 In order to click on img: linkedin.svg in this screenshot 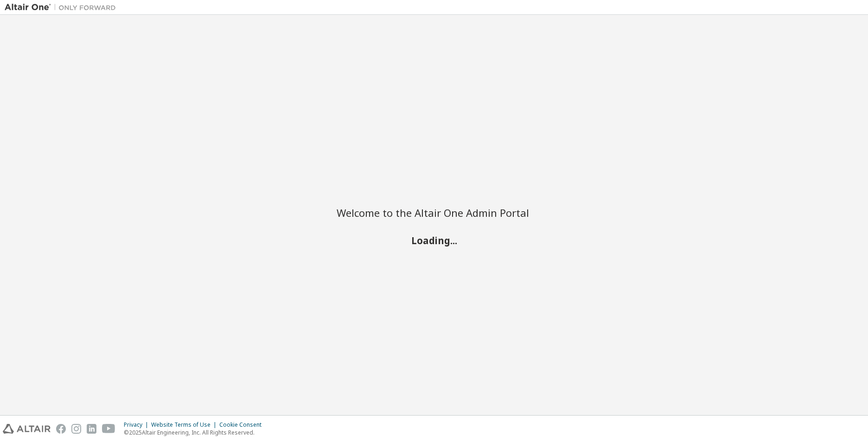, I will do `click(92, 429)`.